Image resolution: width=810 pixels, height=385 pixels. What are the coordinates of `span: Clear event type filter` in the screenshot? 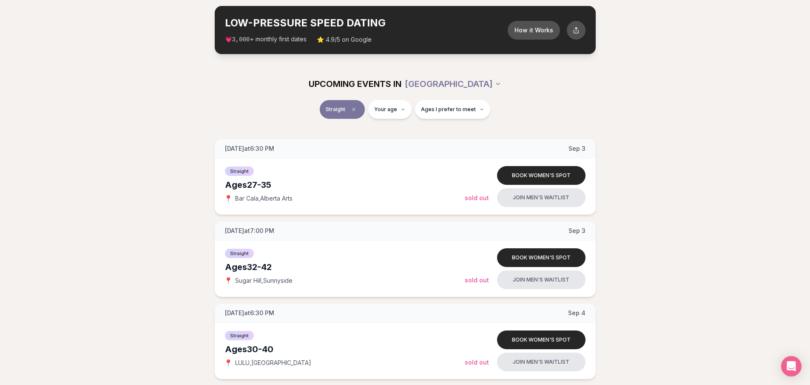 It's located at (354, 109).